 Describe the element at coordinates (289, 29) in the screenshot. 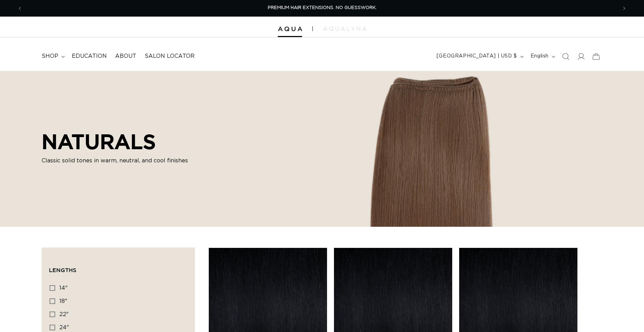

I see `img: Aqua Hair Extensions` at that location.